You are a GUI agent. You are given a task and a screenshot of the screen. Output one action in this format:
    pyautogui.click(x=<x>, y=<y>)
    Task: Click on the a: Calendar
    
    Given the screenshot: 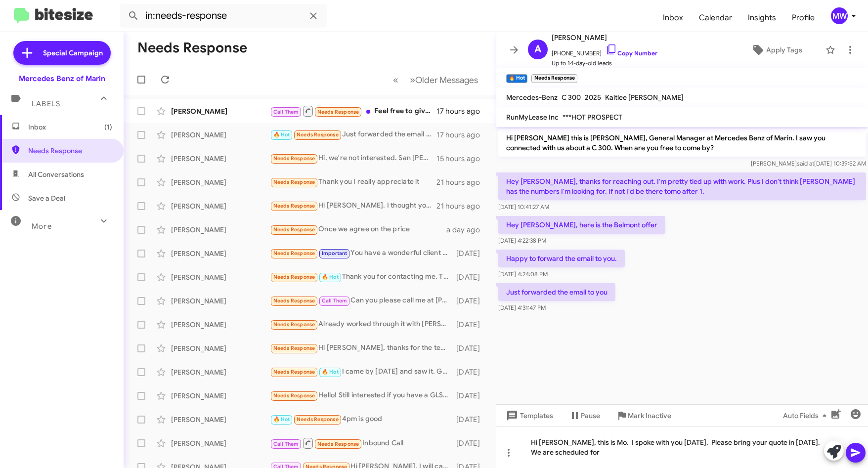 What is the action you would take?
    pyautogui.click(x=716, y=18)
    